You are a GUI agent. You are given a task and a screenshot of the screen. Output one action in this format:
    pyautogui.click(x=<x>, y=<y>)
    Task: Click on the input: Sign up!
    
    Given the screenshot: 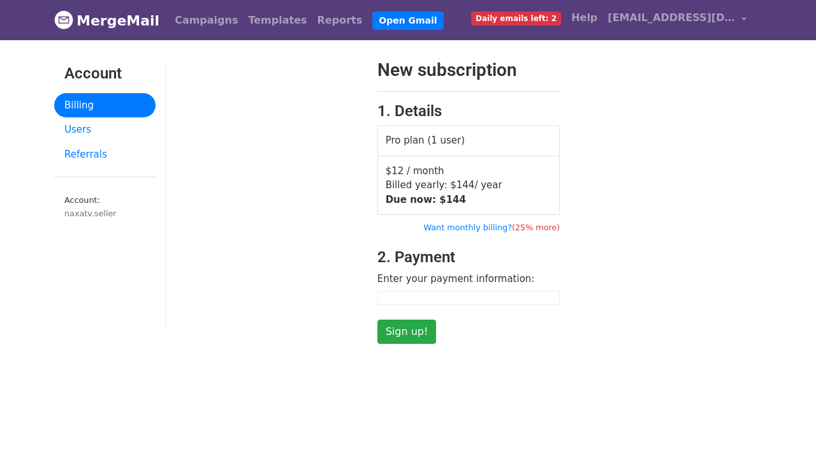 What is the action you would take?
    pyautogui.click(x=407, y=331)
    